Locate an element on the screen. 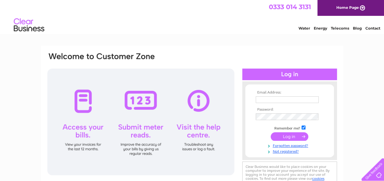 This screenshot has height=181, width=384. span: 0333 014 3131 is located at coordinates (290, 7).